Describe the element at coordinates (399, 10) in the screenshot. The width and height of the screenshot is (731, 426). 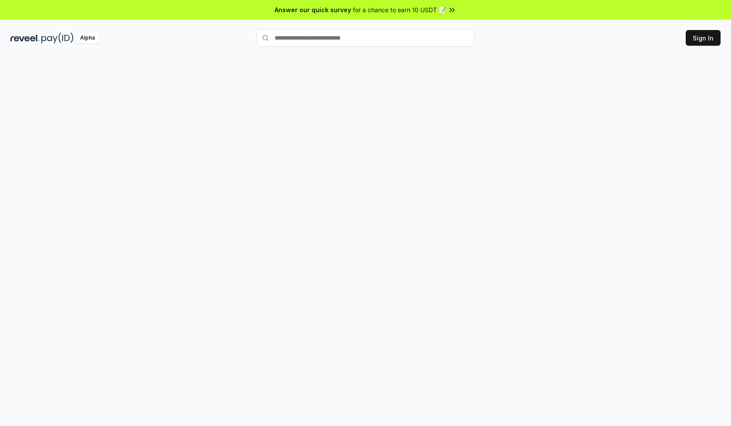
I see `span: for a chance to earn 10 USDT 📝` at that location.